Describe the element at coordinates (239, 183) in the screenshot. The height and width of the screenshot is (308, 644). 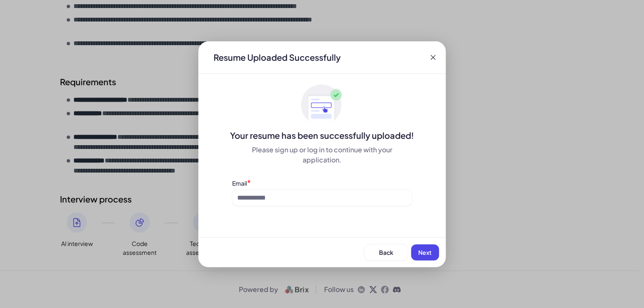
I see `label: Email` at that location.